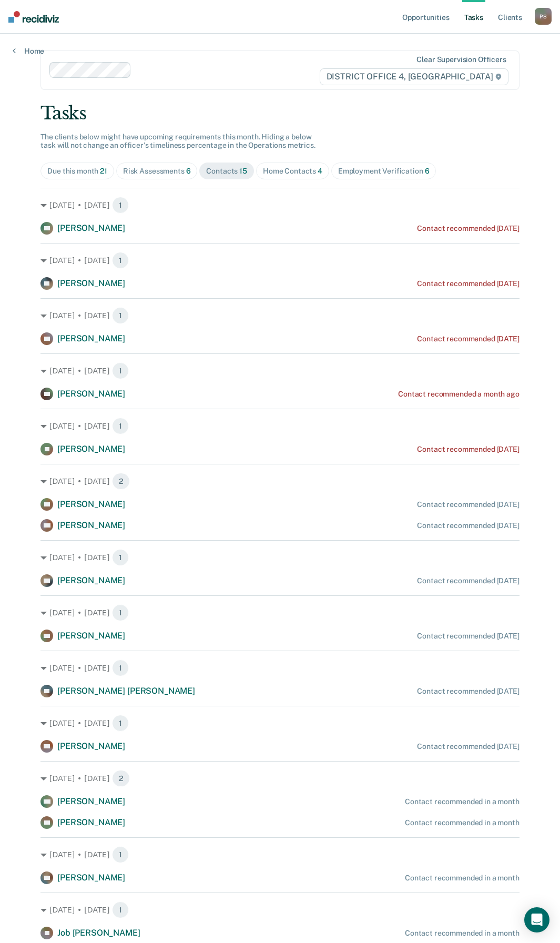 This screenshot has height=943, width=560. I want to click on span: 4, so click(320, 171).